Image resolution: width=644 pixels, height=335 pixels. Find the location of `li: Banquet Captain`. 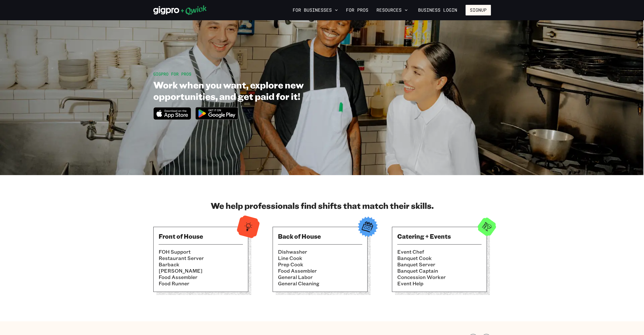

li: Banquet Captain is located at coordinates (439, 271).